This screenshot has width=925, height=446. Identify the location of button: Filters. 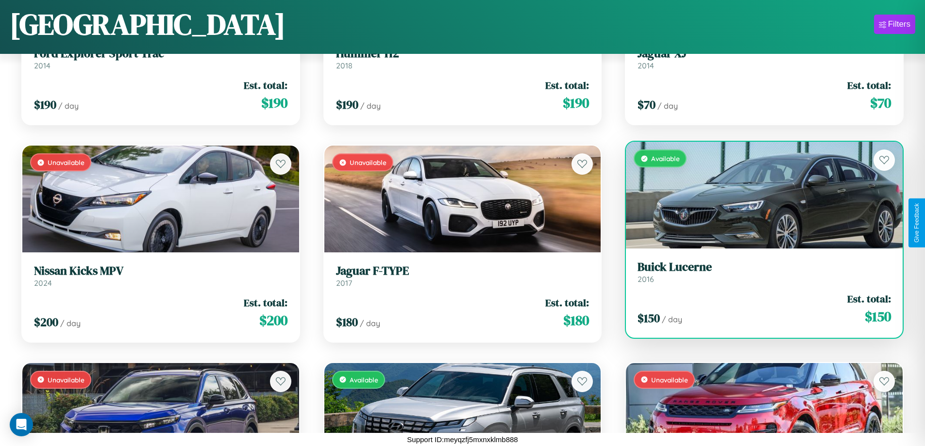
(894, 24).